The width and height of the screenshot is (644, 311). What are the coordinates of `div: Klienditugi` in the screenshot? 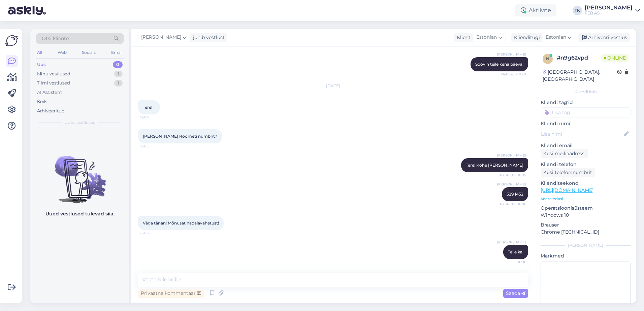 It's located at (526, 38).